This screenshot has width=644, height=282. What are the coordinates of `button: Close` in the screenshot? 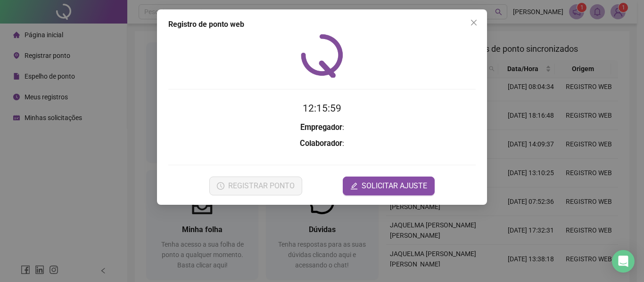 It's located at (474, 23).